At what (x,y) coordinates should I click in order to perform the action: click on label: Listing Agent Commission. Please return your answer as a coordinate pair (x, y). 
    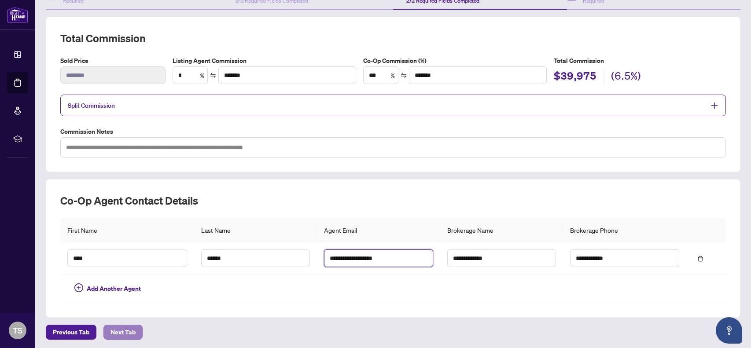
    Looking at the image, I should click on (264, 61).